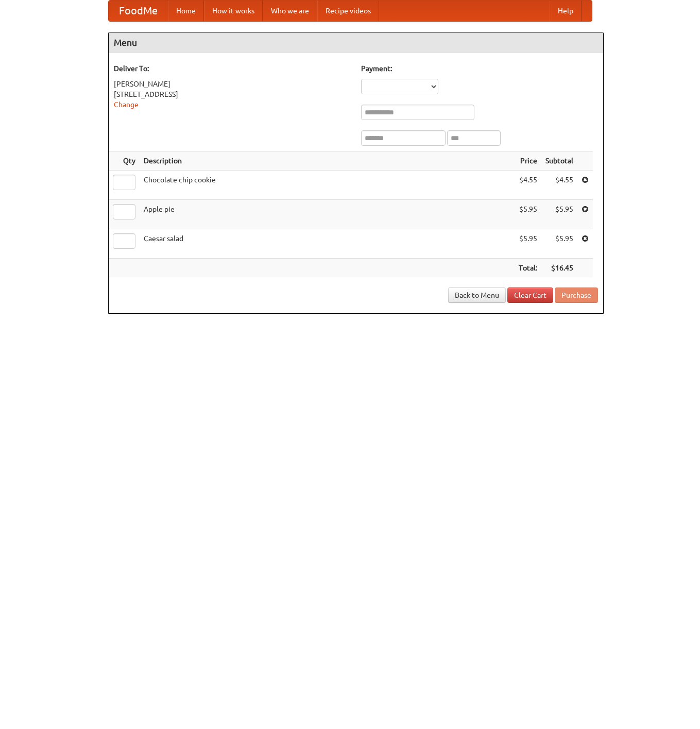 The image size is (700, 729). What do you see at coordinates (480, 68) in the screenshot?
I see `h5: Payment:` at bounding box center [480, 68].